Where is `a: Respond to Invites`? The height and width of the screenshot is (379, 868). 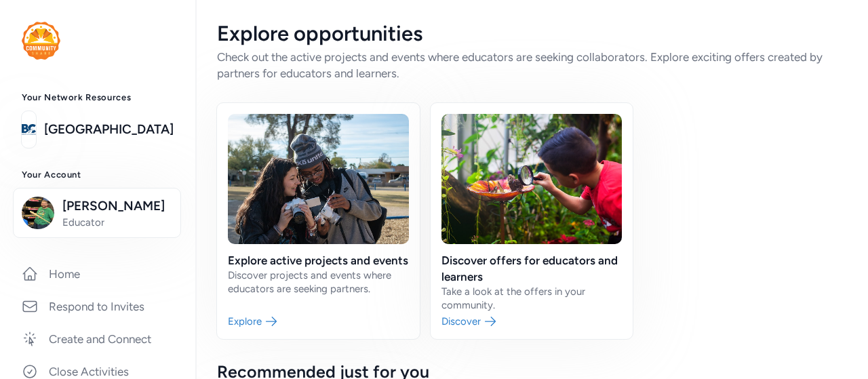
a: Respond to Invites is located at coordinates (98, 306).